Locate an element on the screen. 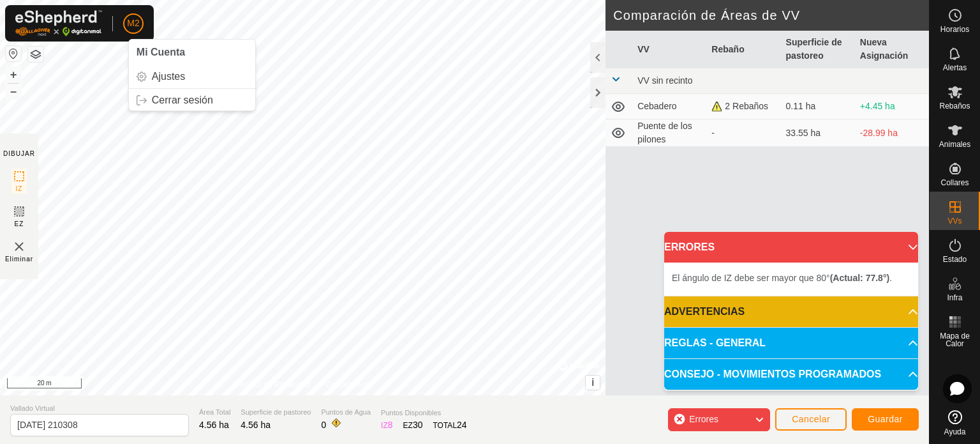  img: Logo Gallagher is located at coordinates (59, 23).